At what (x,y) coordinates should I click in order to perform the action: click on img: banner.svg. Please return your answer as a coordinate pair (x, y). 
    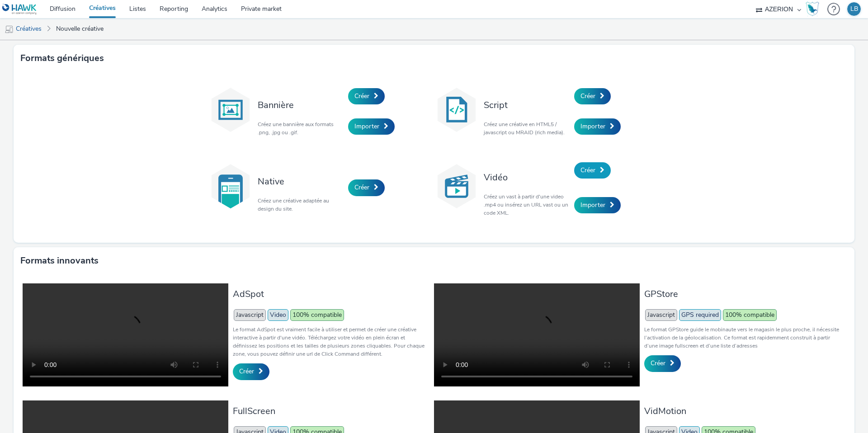
    Looking at the image, I should click on (231, 110).